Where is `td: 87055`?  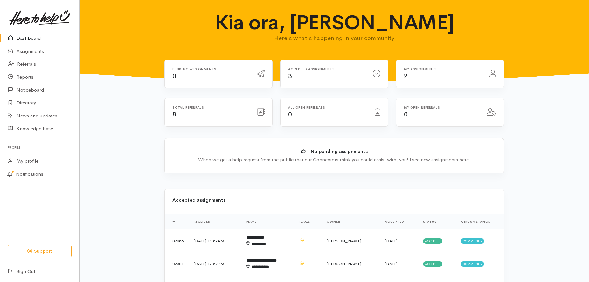
td: 87055 is located at coordinates (177, 241).